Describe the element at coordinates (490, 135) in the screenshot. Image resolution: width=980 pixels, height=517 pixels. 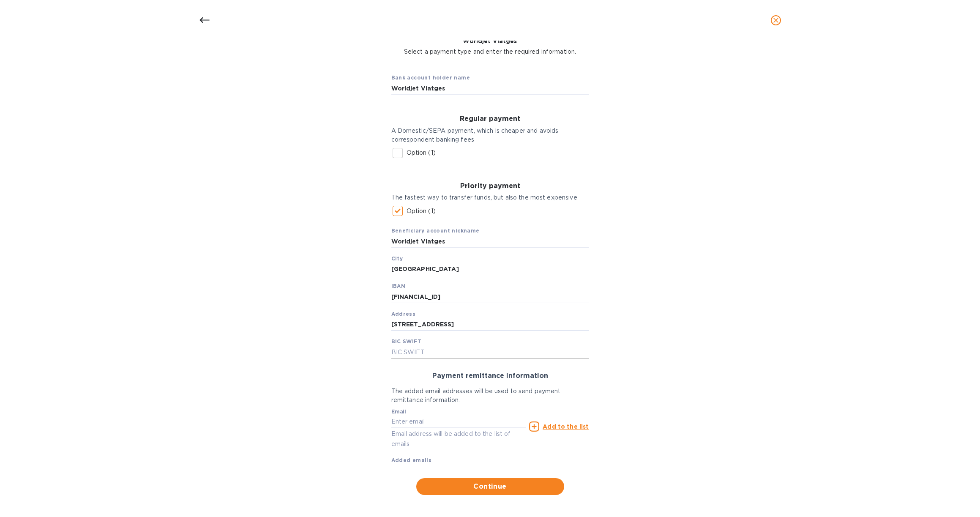
I see `p: A Domestic/SEPA payment, which is cheaper and avoids correspondent banking fees` at that location.